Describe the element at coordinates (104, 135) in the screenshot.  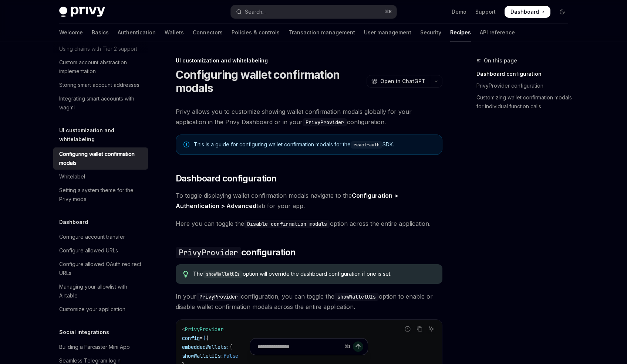
I see `h5: UI customization and whitelabeling` at that location.